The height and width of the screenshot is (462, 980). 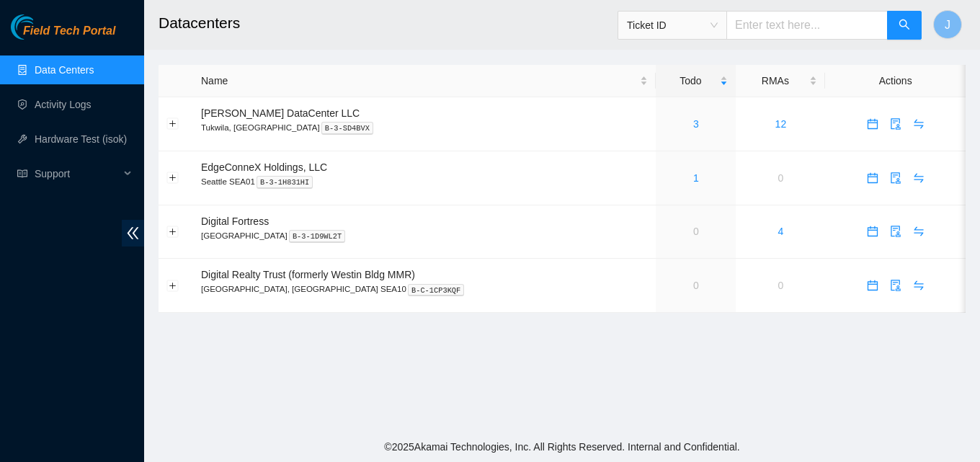 What do you see at coordinates (235, 221) in the screenshot?
I see `span: Digital Fortress` at bounding box center [235, 221].